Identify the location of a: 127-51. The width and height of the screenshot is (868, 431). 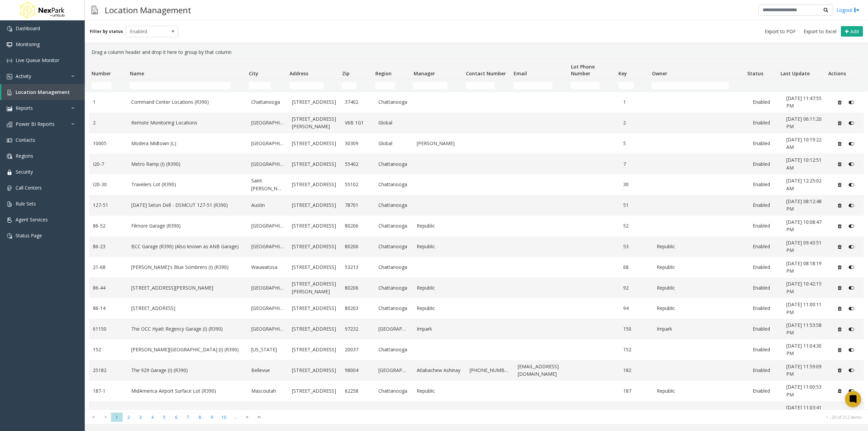
(108, 205).